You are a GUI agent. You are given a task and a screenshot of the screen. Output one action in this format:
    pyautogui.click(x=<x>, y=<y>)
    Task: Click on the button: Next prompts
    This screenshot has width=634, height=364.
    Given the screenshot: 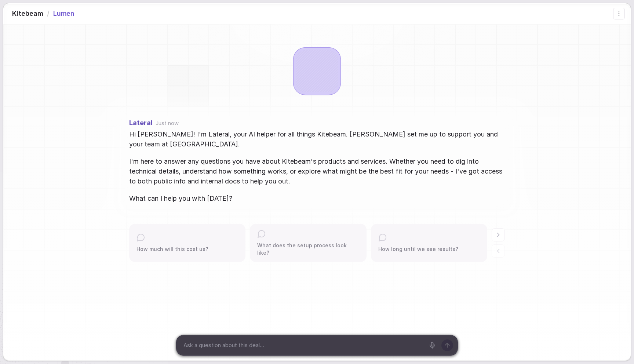 What is the action you would take?
    pyautogui.click(x=498, y=235)
    